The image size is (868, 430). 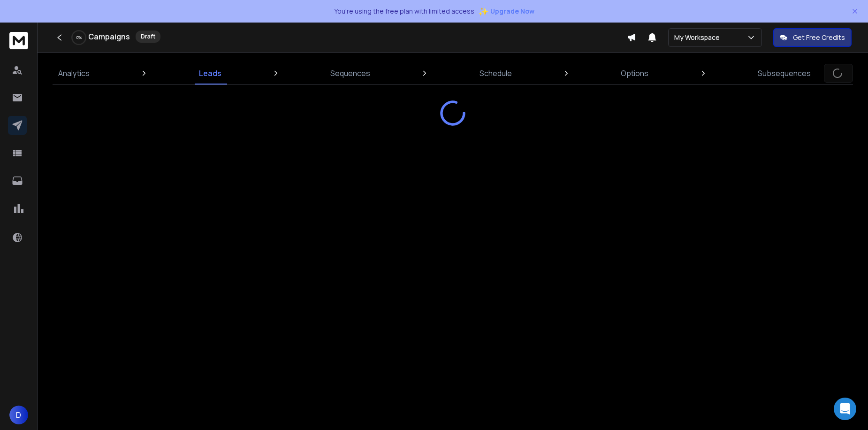 I want to click on div: Draft, so click(x=148, y=37).